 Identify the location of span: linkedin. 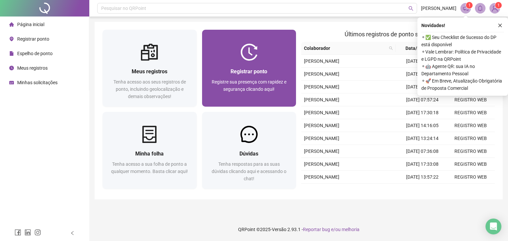
(28, 233).